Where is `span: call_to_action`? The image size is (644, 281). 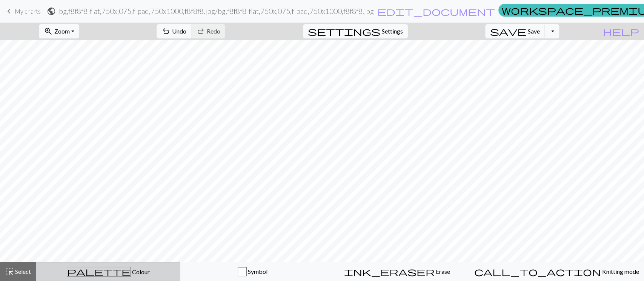 span: call_to_action is located at coordinates (538, 272).